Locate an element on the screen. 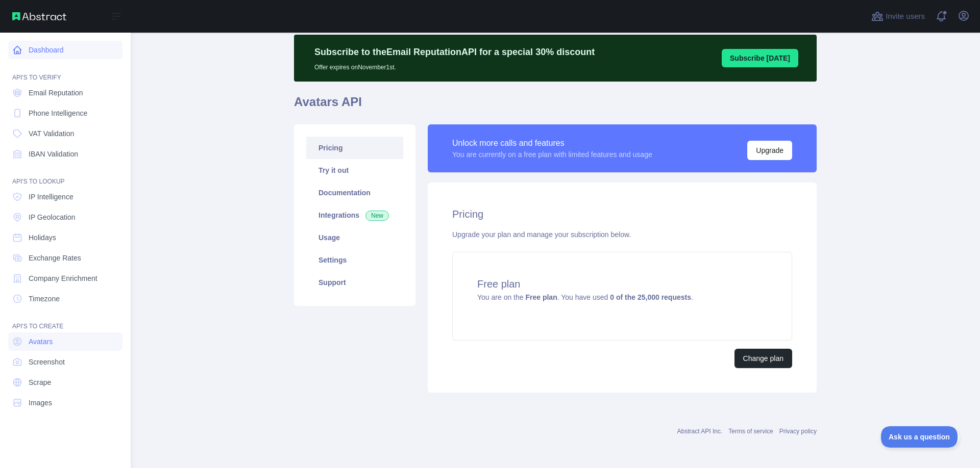  span: IP Geolocation is located at coordinates (52, 217).